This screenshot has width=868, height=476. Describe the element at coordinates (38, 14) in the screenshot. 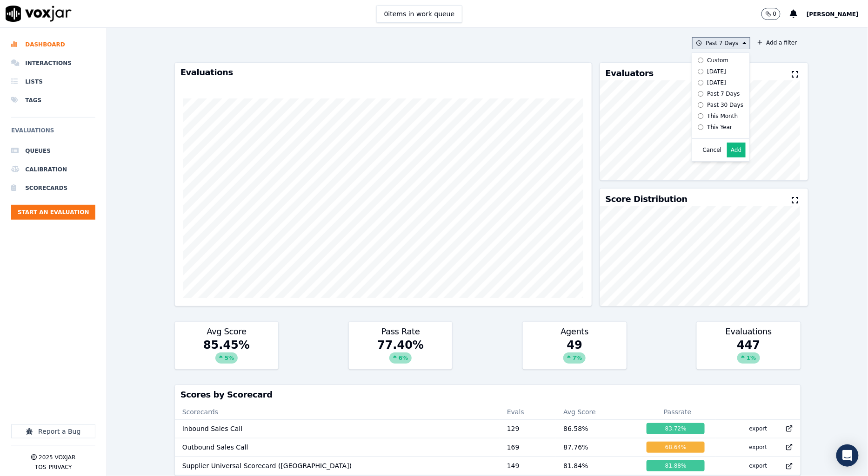

I see `img: voxjar logo` at that location.